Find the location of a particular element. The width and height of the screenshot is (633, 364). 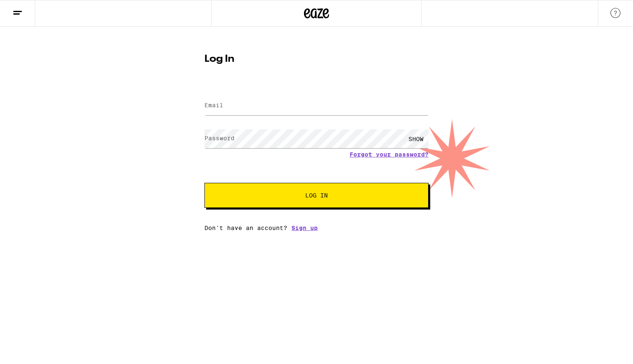

label: Password is located at coordinates (219, 138).